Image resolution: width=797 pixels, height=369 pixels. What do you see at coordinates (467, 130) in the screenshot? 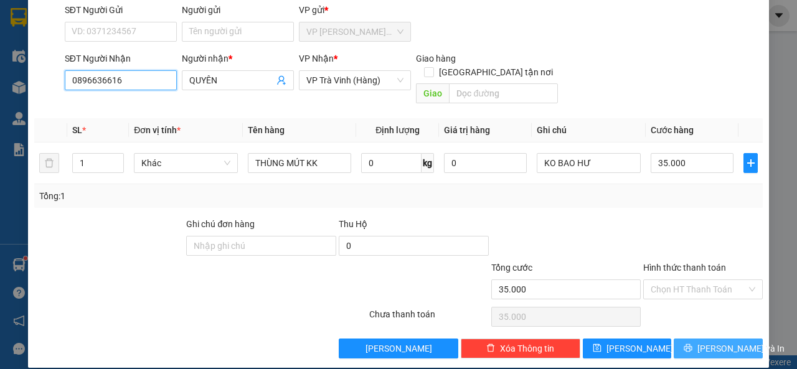
I see `span: Giá trị hàng` at bounding box center [467, 130].